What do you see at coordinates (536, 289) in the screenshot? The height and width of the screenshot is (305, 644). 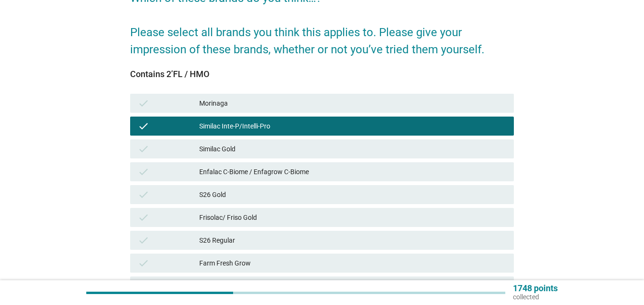 I see `p: 1748 points` at bounding box center [536, 289].